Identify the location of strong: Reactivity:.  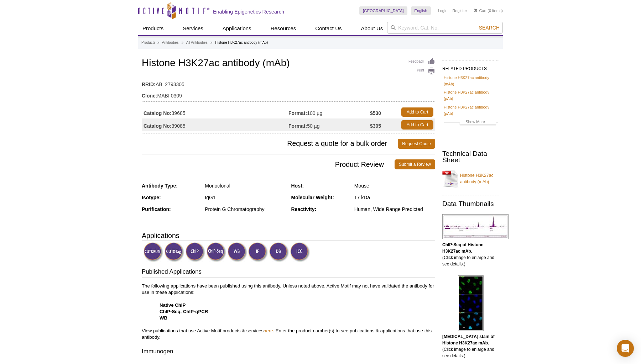
(304, 209).